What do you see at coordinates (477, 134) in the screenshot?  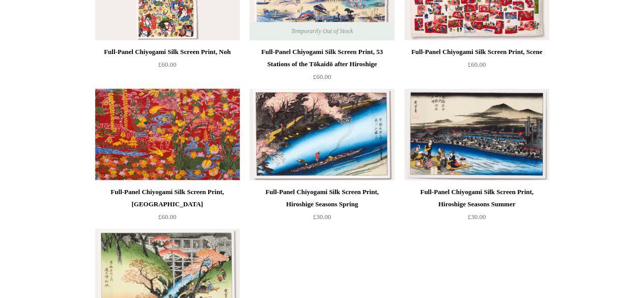 I see `img: Full-Panel Chiyogami Silk Screen Print, Hiroshige Seasons Summer` at bounding box center [477, 134].